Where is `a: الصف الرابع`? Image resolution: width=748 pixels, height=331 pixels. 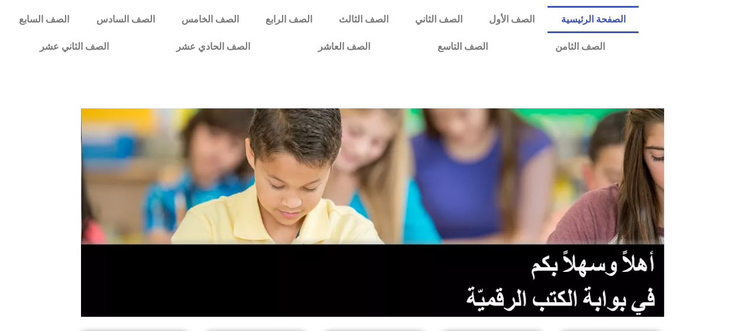
a: الصف الرابع is located at coordinates (289, 20).